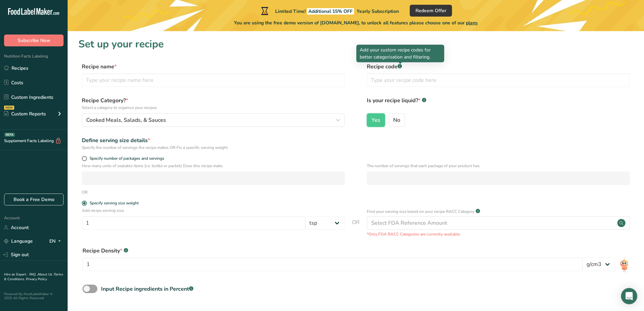 This screenshot has height=311, width=644. Describe the element at coordinates (33, 275) in the screenshot. I see `a: FAQ .` at that location.